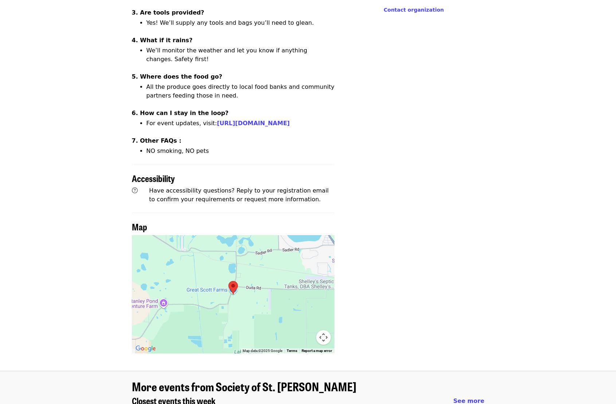 This screenshot has height=404, width=616. I want to click on li: Yes! We’ll supply any tools and bags you’ll need to glean., so click(240, 23).